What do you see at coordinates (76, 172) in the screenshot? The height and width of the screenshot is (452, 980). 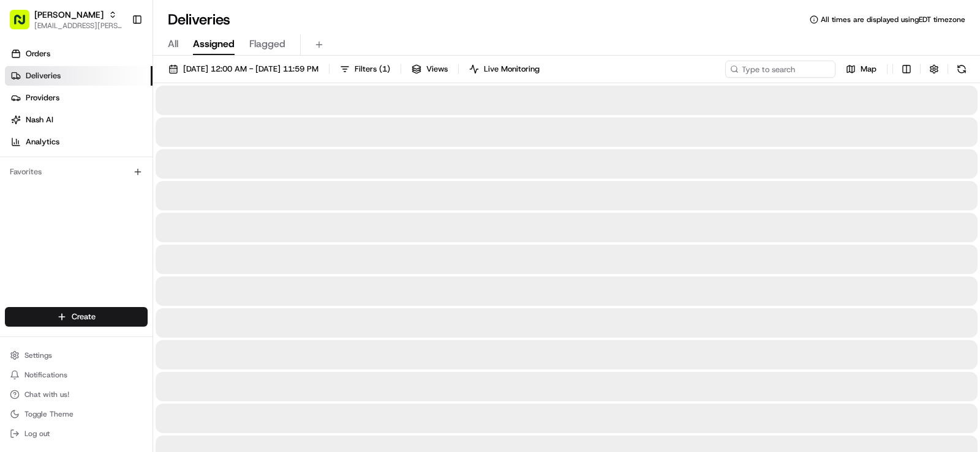 I see `div: Favorites` at bounding box center [76, 172].